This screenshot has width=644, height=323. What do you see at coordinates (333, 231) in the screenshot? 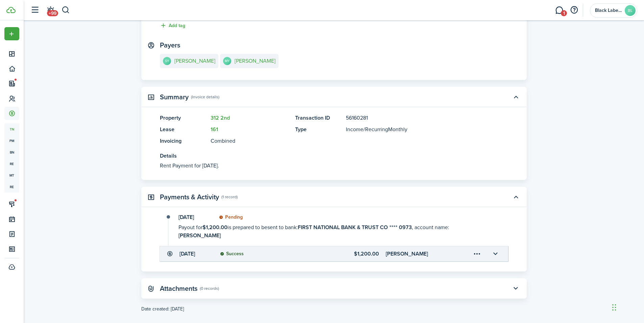
I see `transaction-details-activity-item-descri: Payout for is prepared to be sent to bank: , account name:` at bounding box center [333, 231].